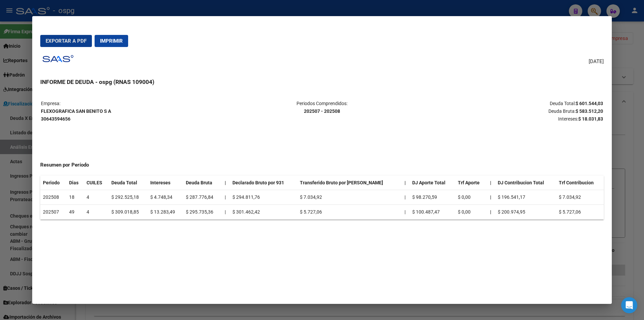 The height and width of the screenshot is (320, 644). I want to click on strong: FLEXOGRAFICA SAN BENITO S A 30643594656, so click(76, 115).